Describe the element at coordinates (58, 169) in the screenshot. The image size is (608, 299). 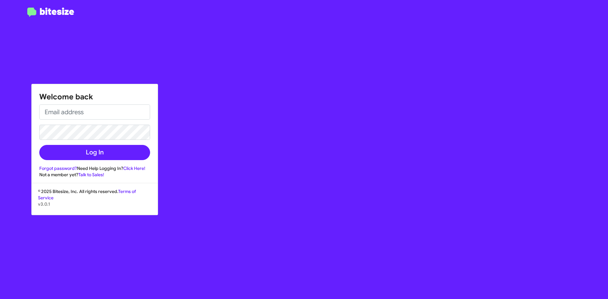
I see `a: Forgot password?` at that location.